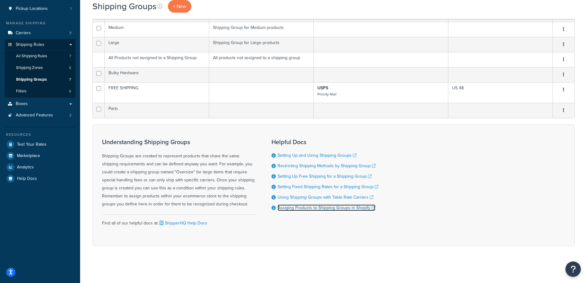  What do you see at coordinates (322, 88) in the screenshot?
I see `strong: USPS` at bounding box center [322, 88].